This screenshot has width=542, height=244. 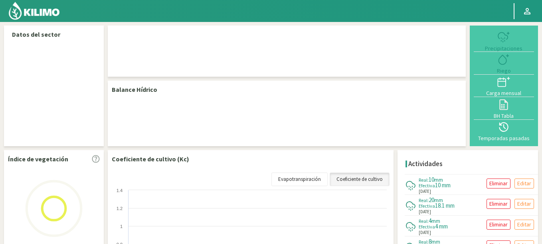 I want to click on a: Coeficiente de cultivo, so click(x=360, y=179).